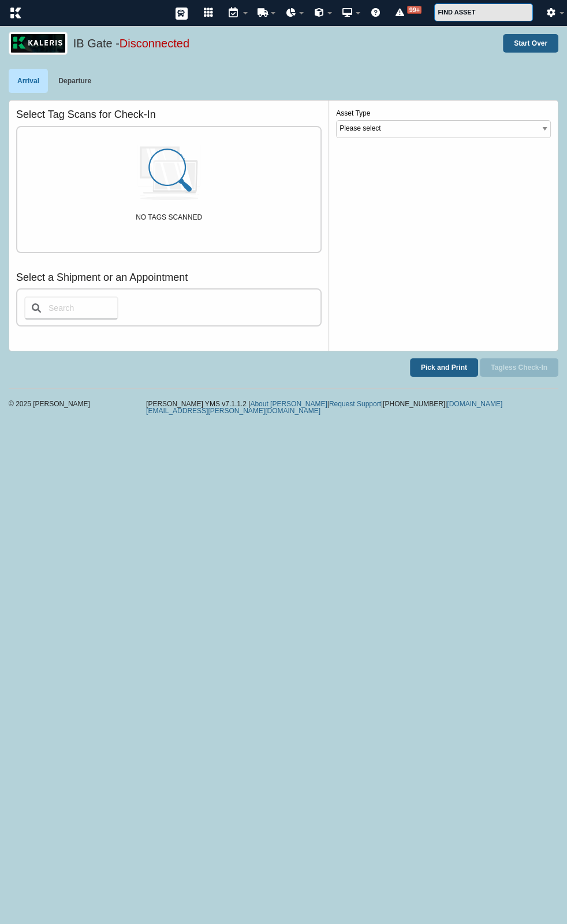 The height and width of the screenshot is (924, 567). I want to click on label: Asset Type, so click(443, 125).